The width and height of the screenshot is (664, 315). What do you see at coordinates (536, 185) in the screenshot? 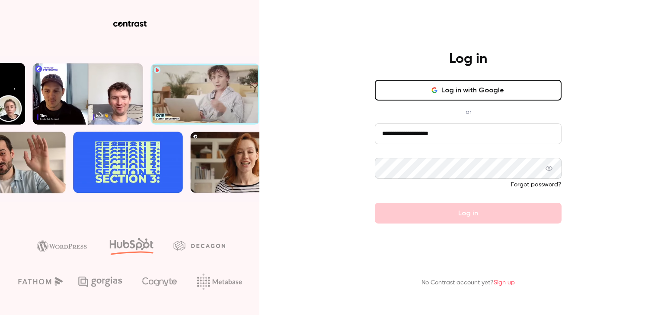
I see `a: Forgot password?` at bounding box center [536, 185].